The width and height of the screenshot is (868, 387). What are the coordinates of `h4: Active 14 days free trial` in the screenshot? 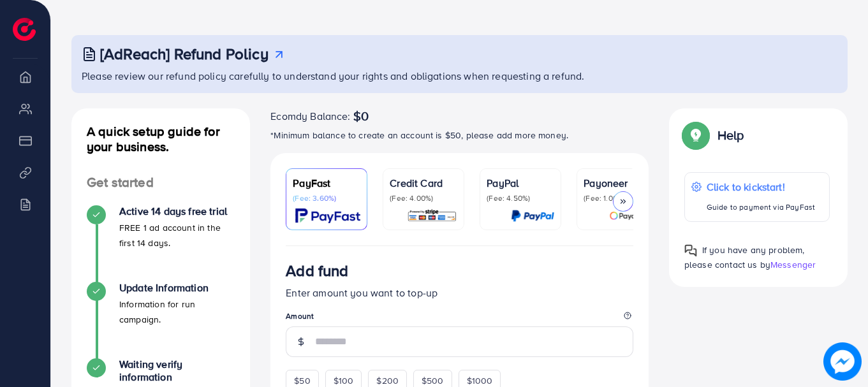 It's located at (177, 211).